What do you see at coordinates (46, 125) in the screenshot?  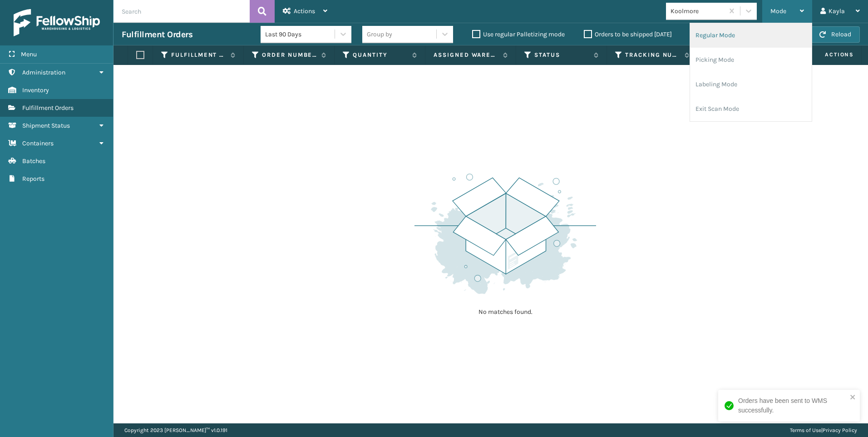 I see `span: Shipment Status` at bounding box center [46, 125].